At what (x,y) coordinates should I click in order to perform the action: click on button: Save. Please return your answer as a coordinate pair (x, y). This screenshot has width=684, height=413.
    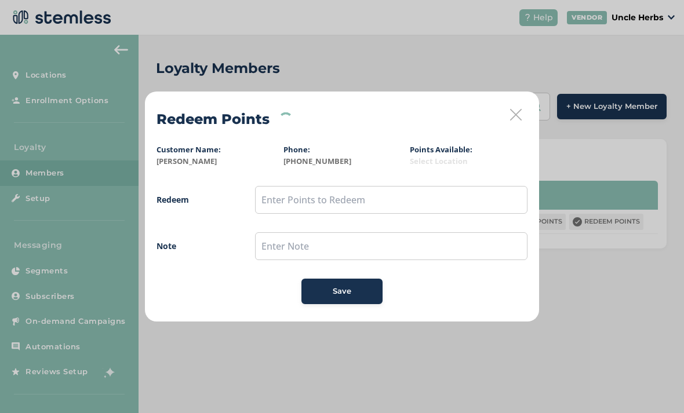
    Looking at the image, I should click on (342, 292).